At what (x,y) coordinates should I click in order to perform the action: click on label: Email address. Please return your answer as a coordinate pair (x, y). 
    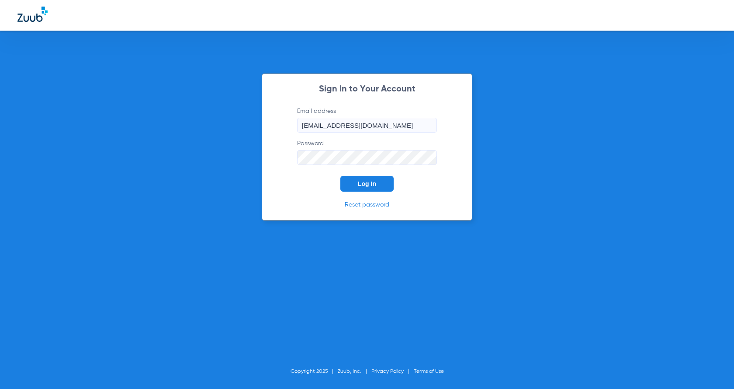
    Looking at the image, I should click on (367, 119).